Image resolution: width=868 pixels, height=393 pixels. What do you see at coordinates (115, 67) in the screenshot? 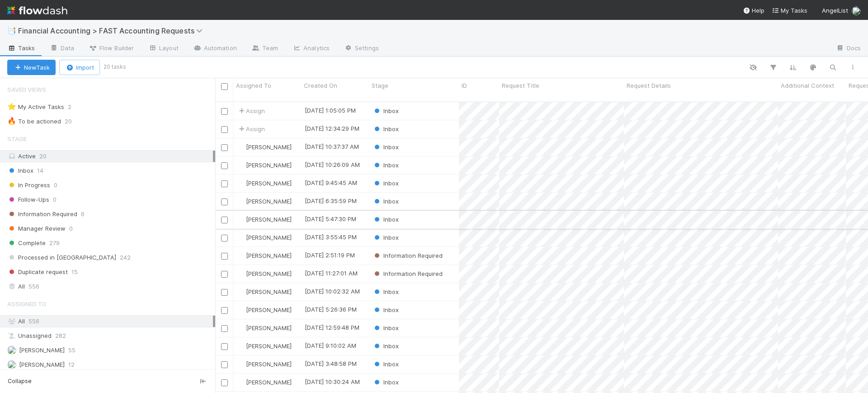
I see `small: 20 tasks` at bounding box center [115, 67].